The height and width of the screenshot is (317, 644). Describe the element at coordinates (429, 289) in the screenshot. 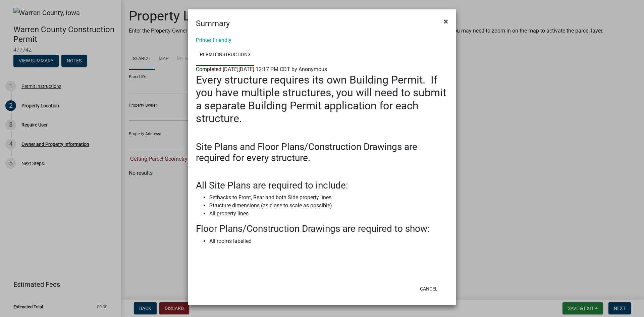

I see `button: Cancel` at that location.